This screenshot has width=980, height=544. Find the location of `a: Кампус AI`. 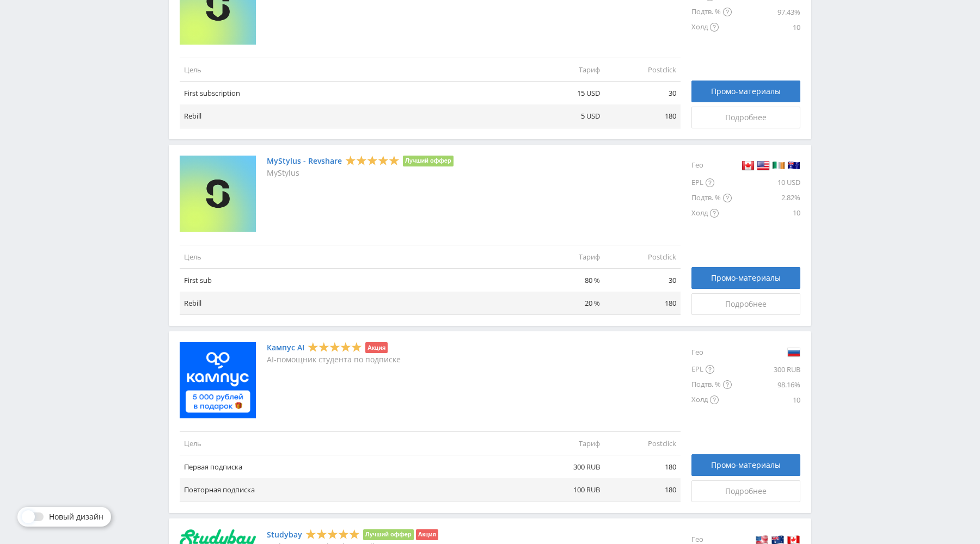

a: Кампус AI is located at coordinates (285, 348).